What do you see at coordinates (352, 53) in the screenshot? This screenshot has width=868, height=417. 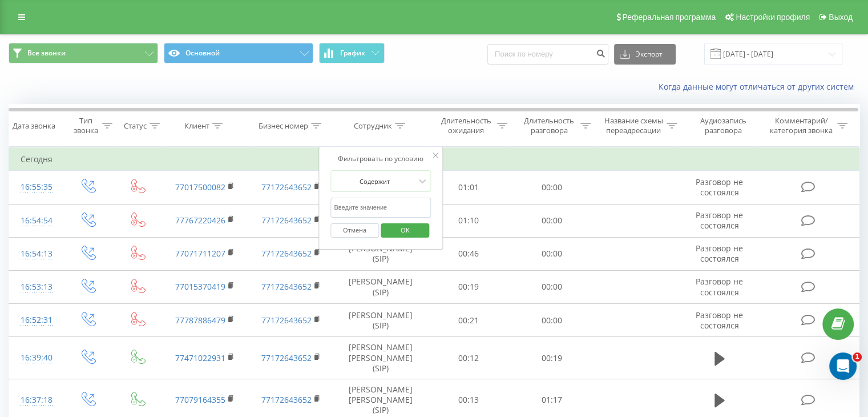 I see `span: График` at bounding box center [352, 53].